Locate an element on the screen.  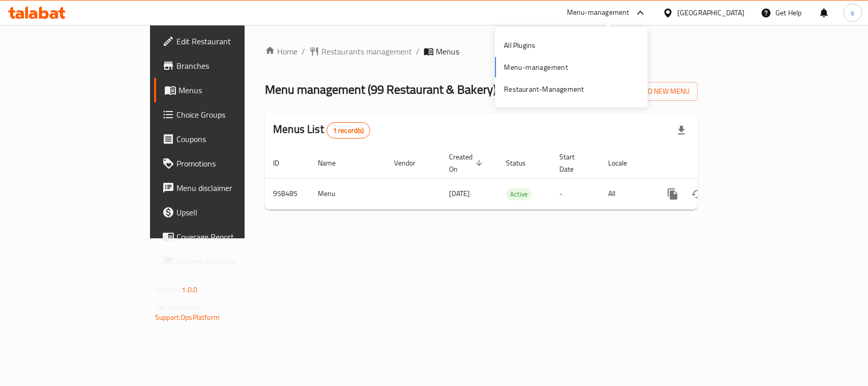
span: Edit Restaurant is located at coordinates (231, 41).